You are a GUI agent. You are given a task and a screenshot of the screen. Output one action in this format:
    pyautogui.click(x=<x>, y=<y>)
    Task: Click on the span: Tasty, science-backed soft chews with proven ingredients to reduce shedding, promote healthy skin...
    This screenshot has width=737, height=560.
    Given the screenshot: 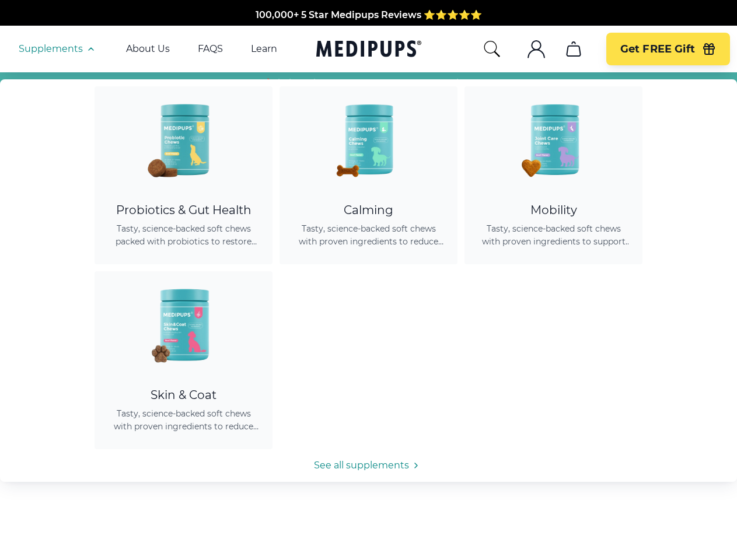 What is the action you would take?
    pyautogui.click(x=183, y=420)
    